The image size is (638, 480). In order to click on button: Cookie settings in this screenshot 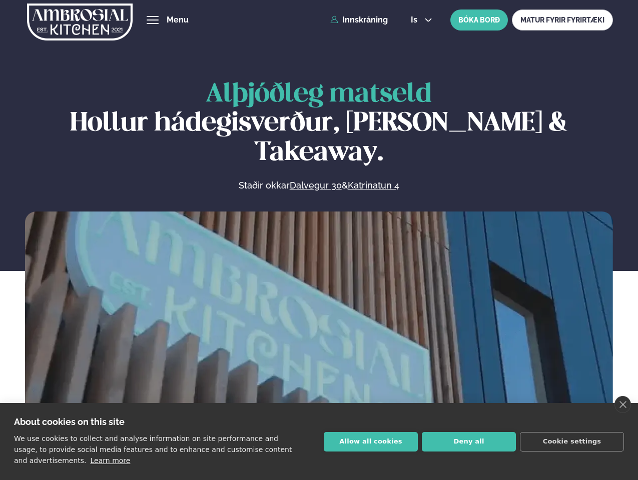, I will do `click(572, 442)`.